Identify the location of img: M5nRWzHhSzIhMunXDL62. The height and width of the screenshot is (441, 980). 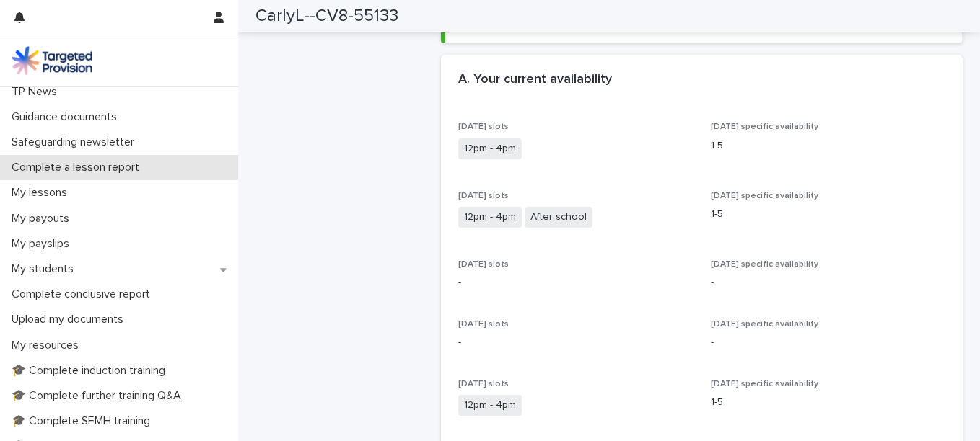
(52, 61).